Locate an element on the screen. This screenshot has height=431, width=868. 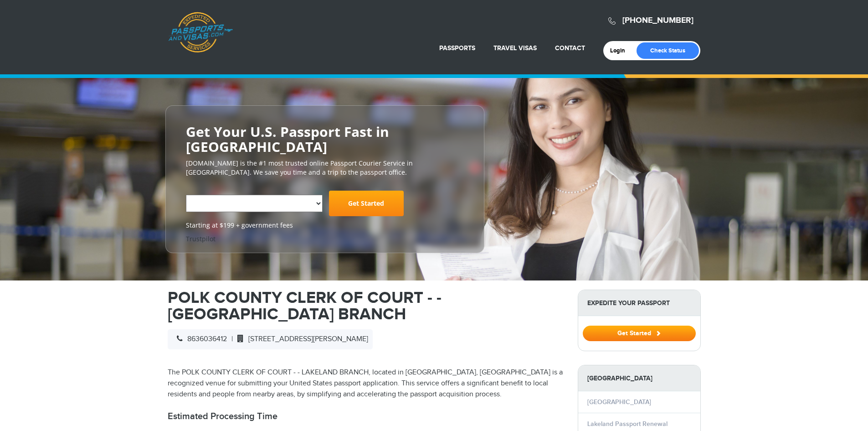
a: Contact is located at coordinates (570, 48).